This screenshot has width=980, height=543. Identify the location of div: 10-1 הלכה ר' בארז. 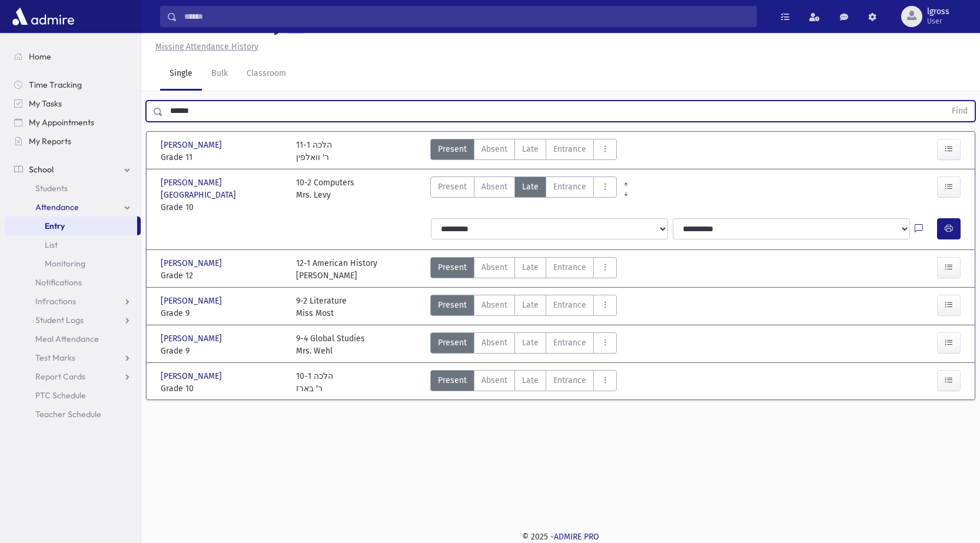
(314, 382).